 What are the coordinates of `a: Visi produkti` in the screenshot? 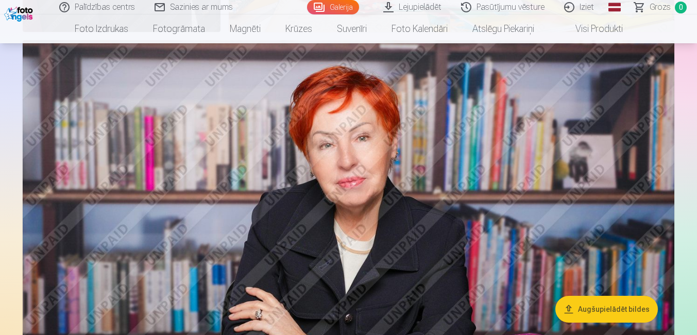 It's located at (591, 29).